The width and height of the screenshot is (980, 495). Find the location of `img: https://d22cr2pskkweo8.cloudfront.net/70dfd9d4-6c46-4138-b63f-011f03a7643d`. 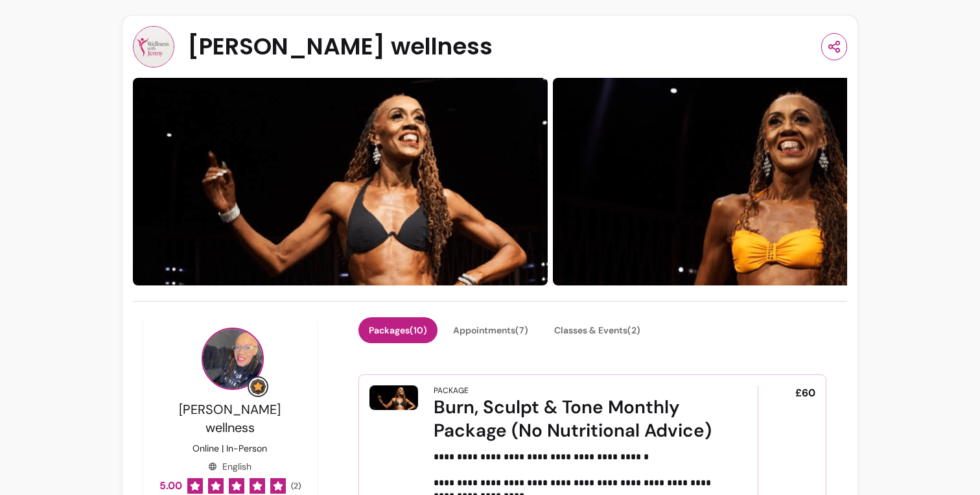

img: https://d22cr2pskkweo8.cloudfront.net/70dfd9d4-6c46-4138-b63f-011f03a7643d is located at coordinates (341, 182).